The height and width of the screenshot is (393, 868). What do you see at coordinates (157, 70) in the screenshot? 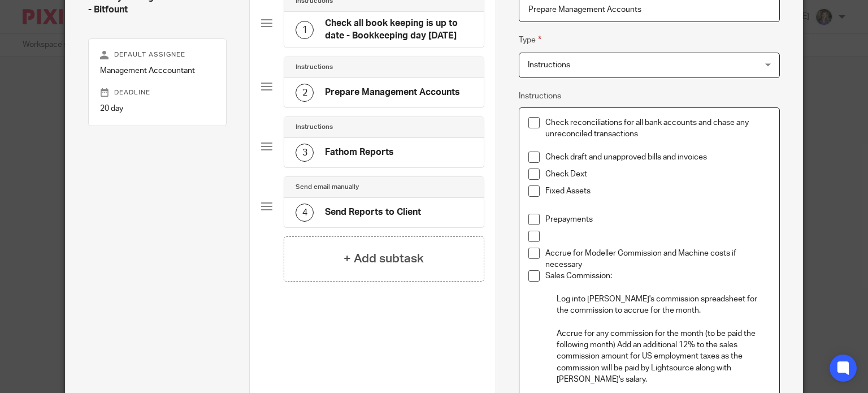
I see `p: Management Acccountant` at bounding box center [157, 70].